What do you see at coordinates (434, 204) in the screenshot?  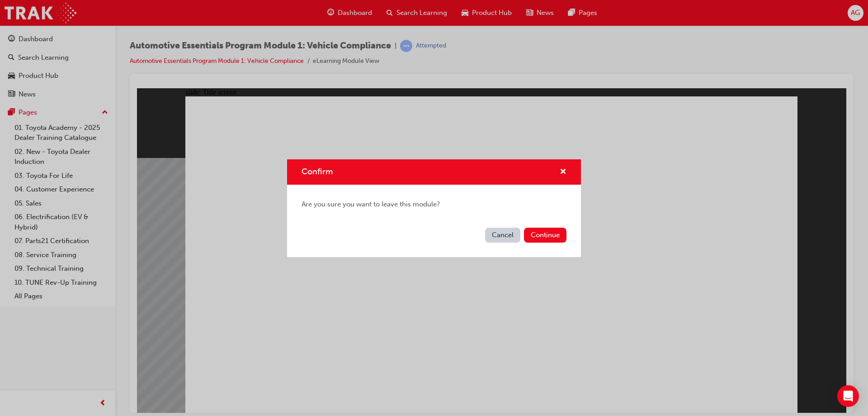 I see `div: Are you sure you want to leave this module?` at bounding box center [434, 204].